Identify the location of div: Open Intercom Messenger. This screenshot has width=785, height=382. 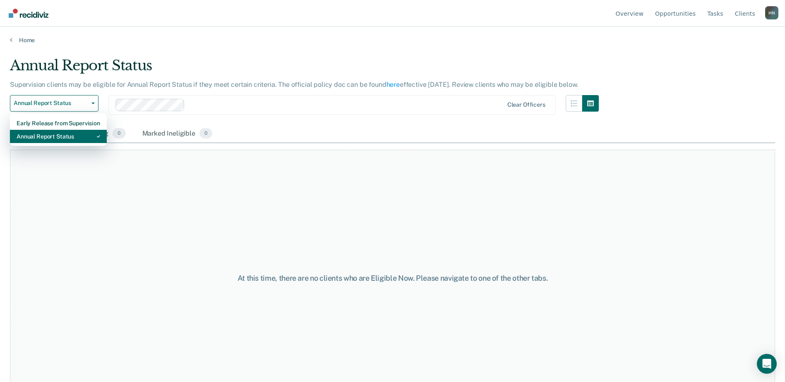
(767, 364).